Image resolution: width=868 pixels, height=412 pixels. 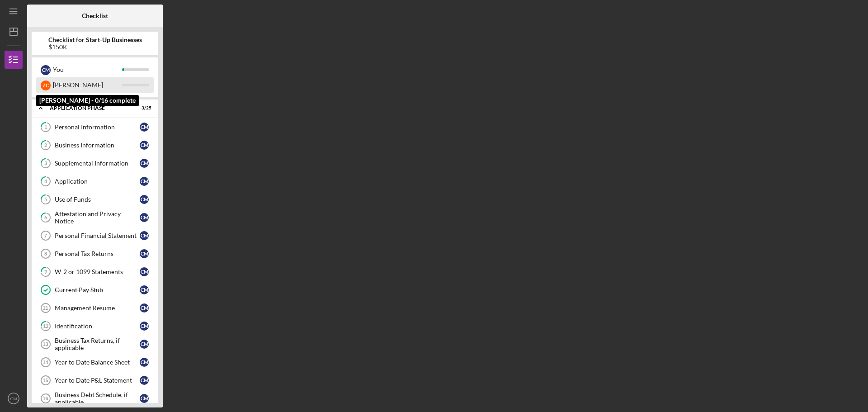 What do you see at coordinates (46, 253) in the screenshot?
I see `tspan: 8` at bounding box center [46, 253].